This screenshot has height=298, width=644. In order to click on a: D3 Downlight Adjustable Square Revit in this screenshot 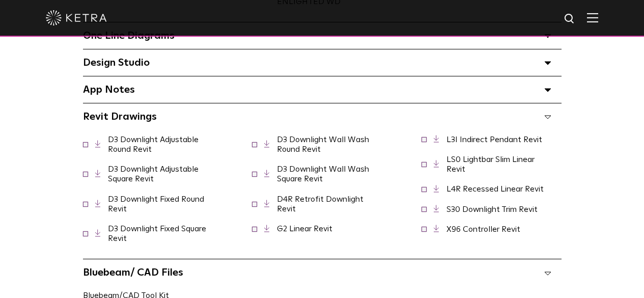, I will do `click(153, 174)`.